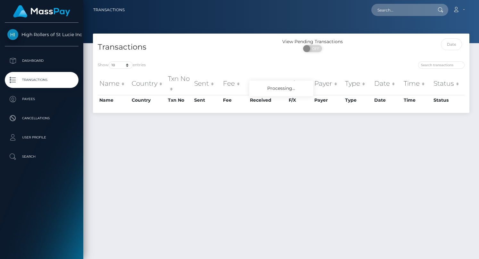 The image size is (479, 259). Describe the element at coordinates (42, 138) in the screenshot. I see `a: User Profile` at that location.